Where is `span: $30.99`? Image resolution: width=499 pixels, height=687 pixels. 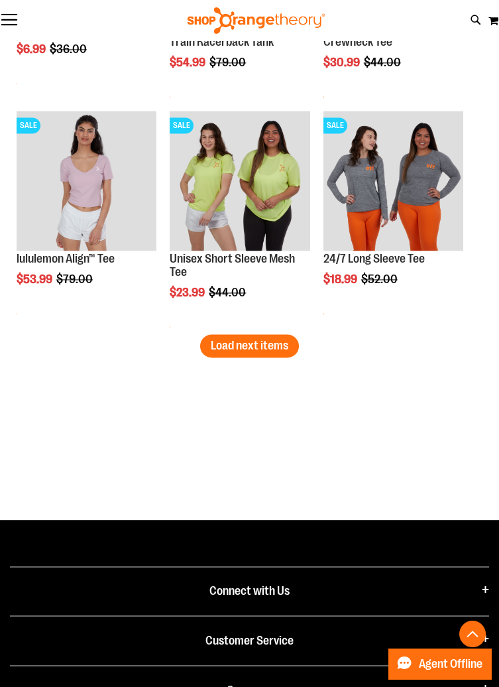
span: $30.99 is located at coordinates (343, 62).